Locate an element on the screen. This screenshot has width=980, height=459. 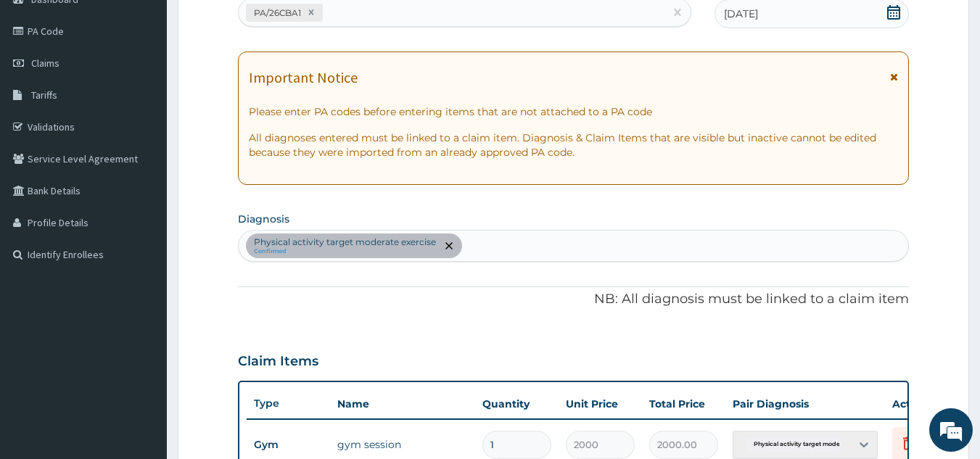
td: Gym is located at coordinates (288, 445).